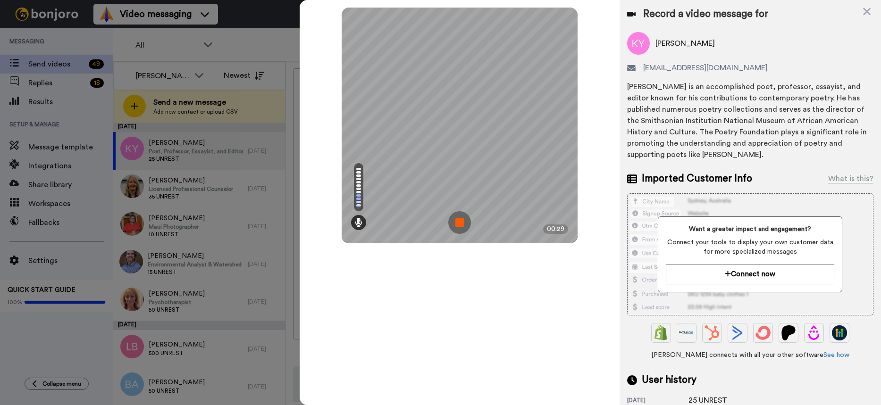 This screenshot has height=405, width=881. I want to click on img: Drip, so click(814, 333).